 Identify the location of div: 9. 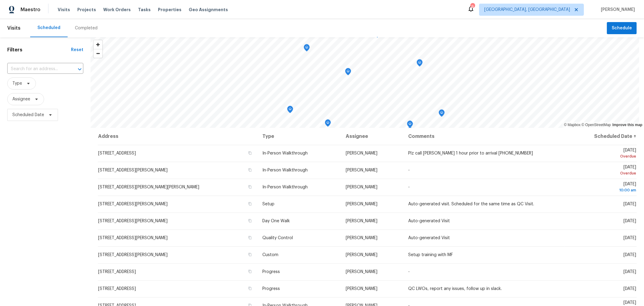
(472, 7).